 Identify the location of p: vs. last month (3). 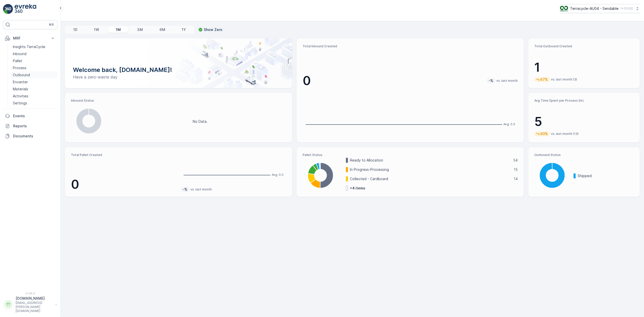
(564, 79).